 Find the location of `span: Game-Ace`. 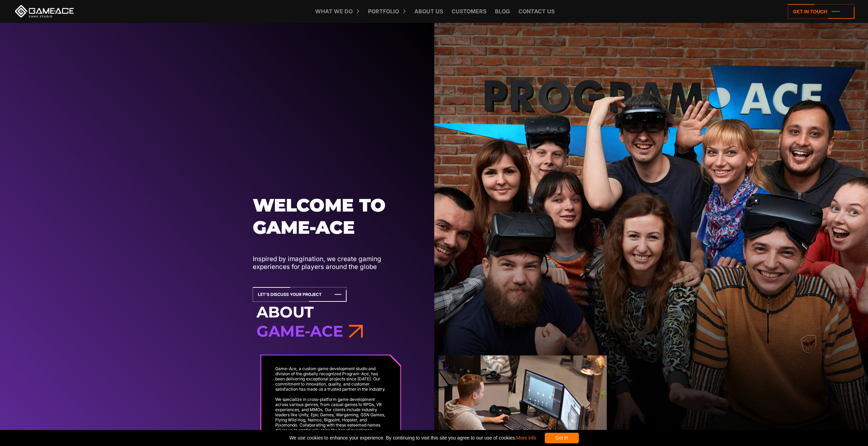

span: Game-Ace is located at coordinates (300, 330).